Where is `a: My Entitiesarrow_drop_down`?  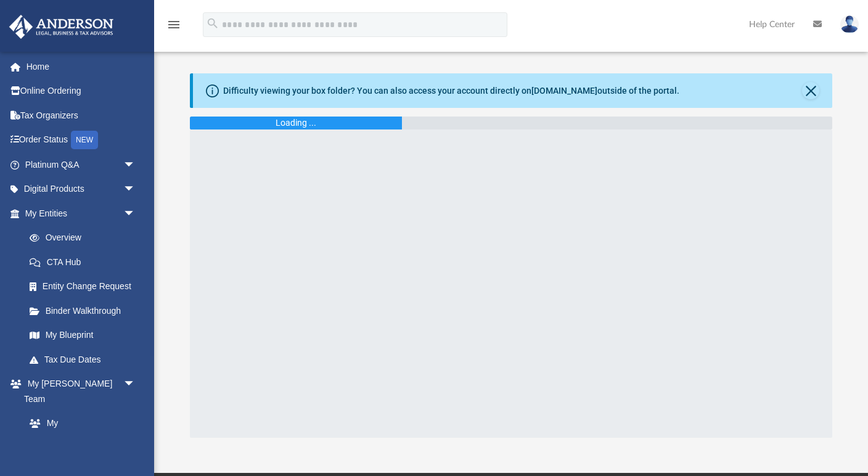
a: My Entitiesarrow_drop_down is located at coordinates (81, 214).